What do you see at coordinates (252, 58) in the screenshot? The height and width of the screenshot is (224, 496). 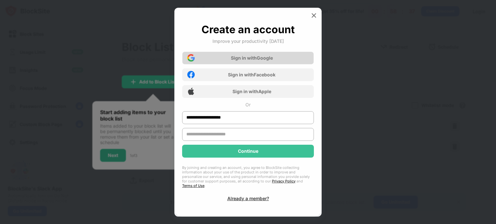 I see `div: Sign in with Google` at bounding box center [252, 58].